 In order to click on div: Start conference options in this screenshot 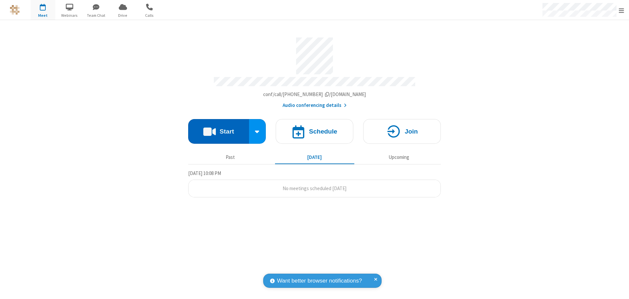, I will do `click(258, 131)`.